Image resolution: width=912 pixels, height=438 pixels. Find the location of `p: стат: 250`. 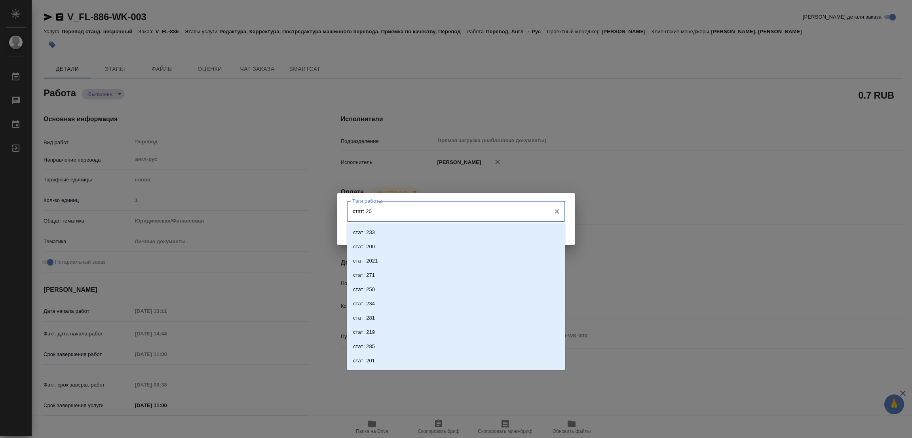

p: стат: 250 is located at coordinates (364, 289).